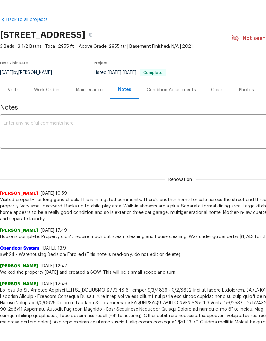 The height and width of the screenshot is (341, 266). What do you see at coordinates (124, 90) in the screenshot?
I see `div: Notes` at bounding box center [124, 90].